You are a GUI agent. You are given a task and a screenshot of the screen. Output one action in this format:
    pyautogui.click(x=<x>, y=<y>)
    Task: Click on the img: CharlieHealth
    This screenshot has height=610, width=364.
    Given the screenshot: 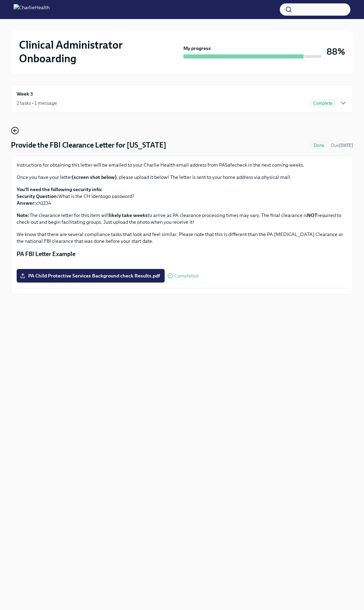 What is the action you would take?
    pyautogui.click(x=32, y=9)
    